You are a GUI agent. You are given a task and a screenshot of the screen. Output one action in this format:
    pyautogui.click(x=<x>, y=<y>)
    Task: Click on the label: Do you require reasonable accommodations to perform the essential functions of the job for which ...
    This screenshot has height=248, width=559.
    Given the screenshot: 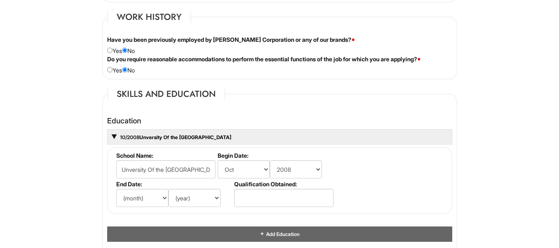 What is the action you would take?
    pyautogui.click(x=264, y=59)
    